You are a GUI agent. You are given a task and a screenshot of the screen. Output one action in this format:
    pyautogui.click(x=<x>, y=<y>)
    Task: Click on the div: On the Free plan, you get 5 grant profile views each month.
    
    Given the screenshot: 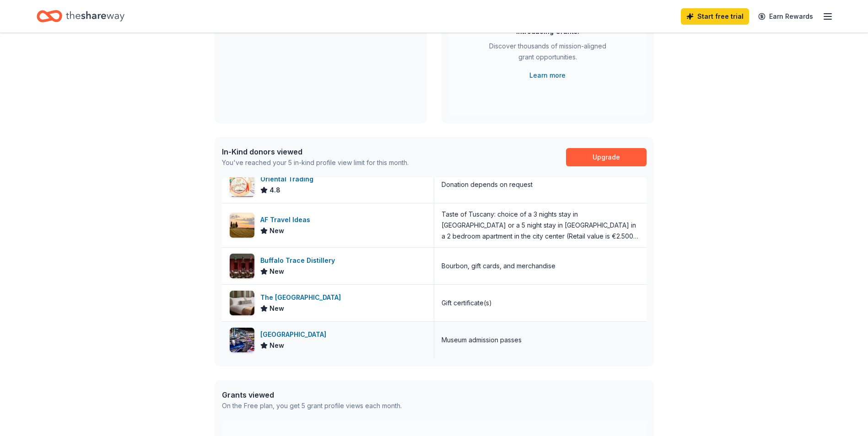 What is the action you would take?
    pyautogui.click(x=311, y=406)
    